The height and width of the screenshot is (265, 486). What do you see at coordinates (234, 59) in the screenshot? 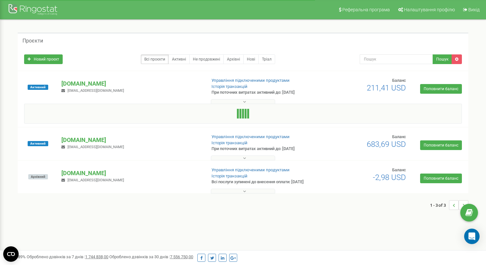
I see `a: Архівні` at bounding box center [234, 59].